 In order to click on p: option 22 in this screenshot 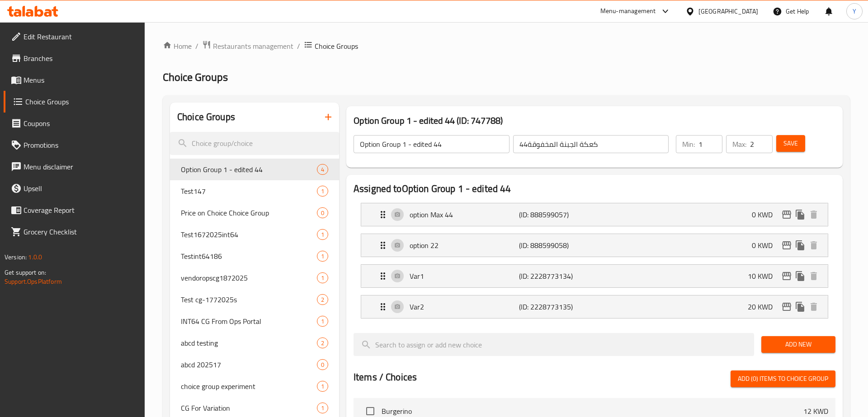, I will do `click(464, 245)`.